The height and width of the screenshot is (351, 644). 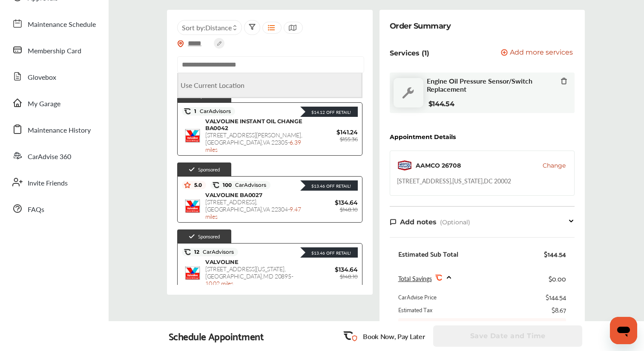 I want to click on span: CarAdvise 360, so click(x=50, y=157).